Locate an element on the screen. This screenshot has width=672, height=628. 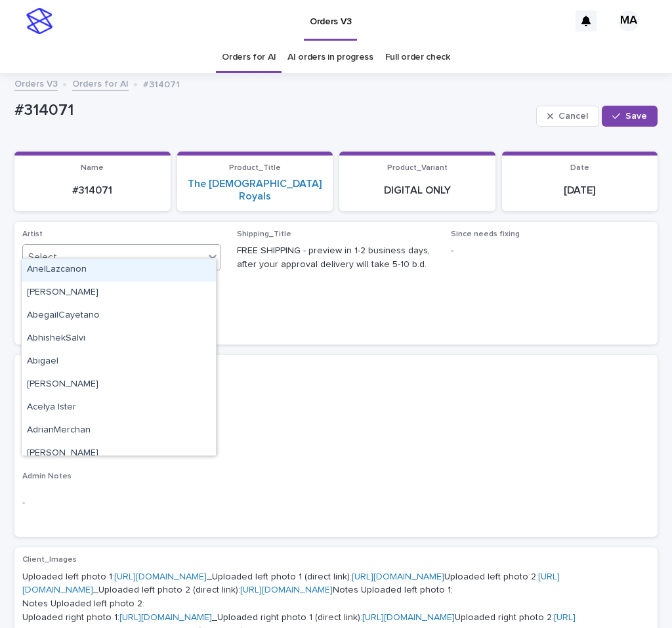
span: Cancel is located at coordinates (573, 116).